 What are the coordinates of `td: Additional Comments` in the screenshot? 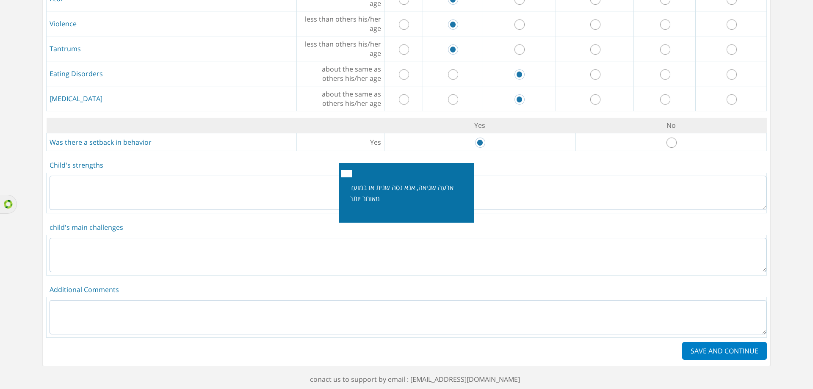 It's located at (407, 290).